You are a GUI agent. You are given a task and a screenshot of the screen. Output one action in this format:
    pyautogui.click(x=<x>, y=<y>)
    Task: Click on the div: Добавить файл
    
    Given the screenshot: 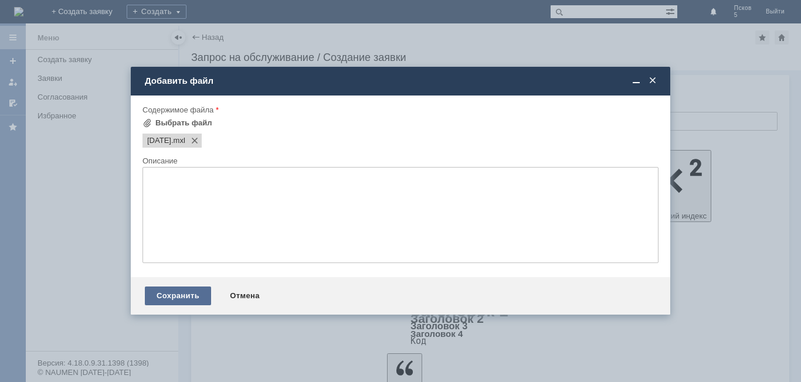 What is the action you would take?
    pyautogui.click(x=401, y=81)
    